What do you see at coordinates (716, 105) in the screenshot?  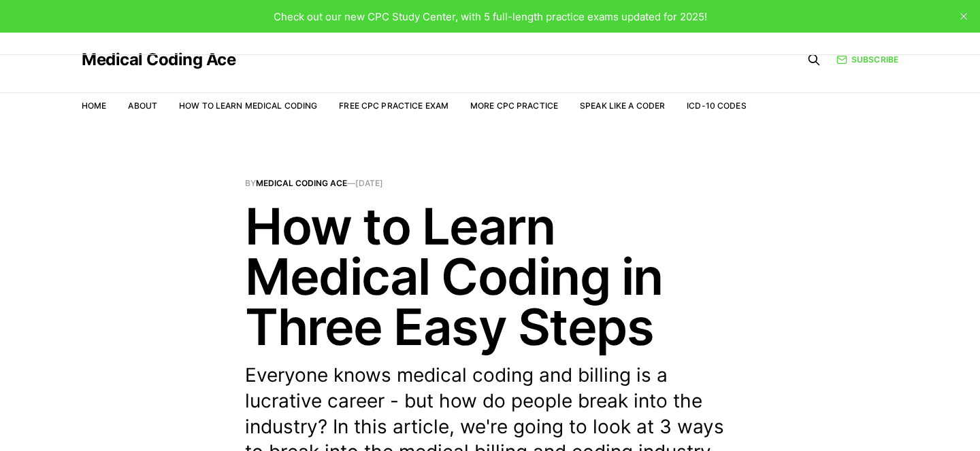 I see `a: ICD-10 Codes` at bounding box center [716, 105].